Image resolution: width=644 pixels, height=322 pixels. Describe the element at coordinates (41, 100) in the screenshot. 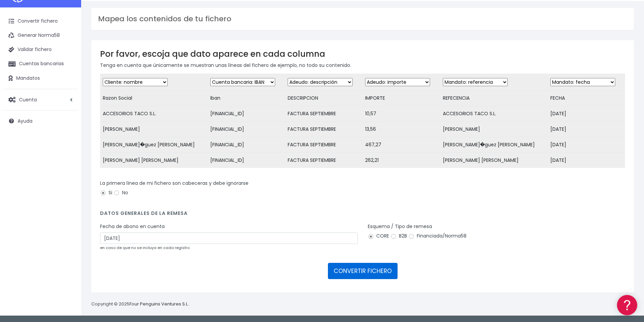

I see `a: Cuenta` at that location.